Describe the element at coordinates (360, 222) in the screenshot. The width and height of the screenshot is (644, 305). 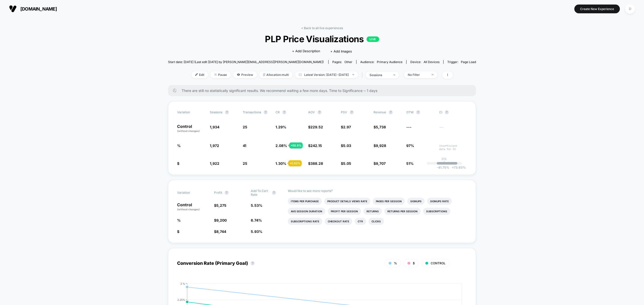
I see `li: Ctr` at that location.